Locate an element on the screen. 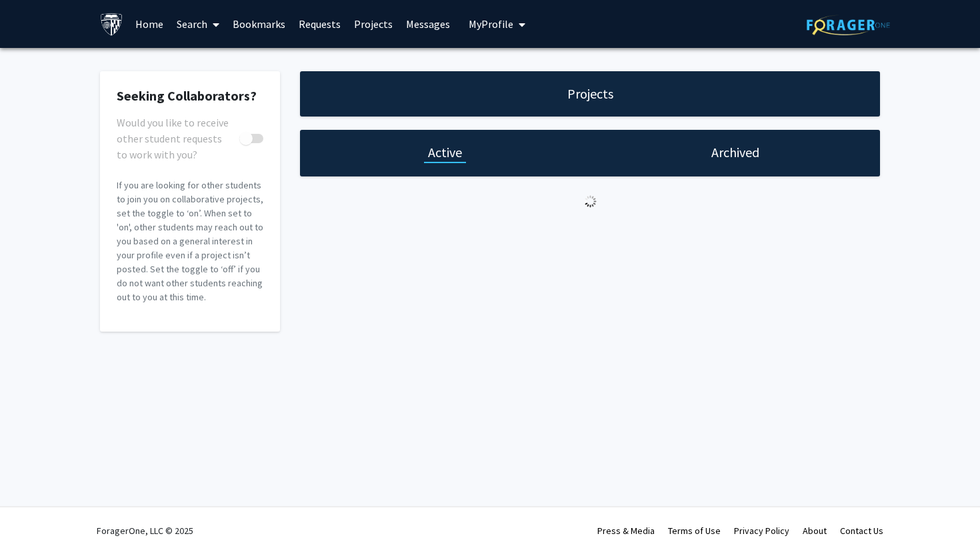 The height and width of the screenshot is (554, 980). a: Projects is located at coordinates (373, 24).